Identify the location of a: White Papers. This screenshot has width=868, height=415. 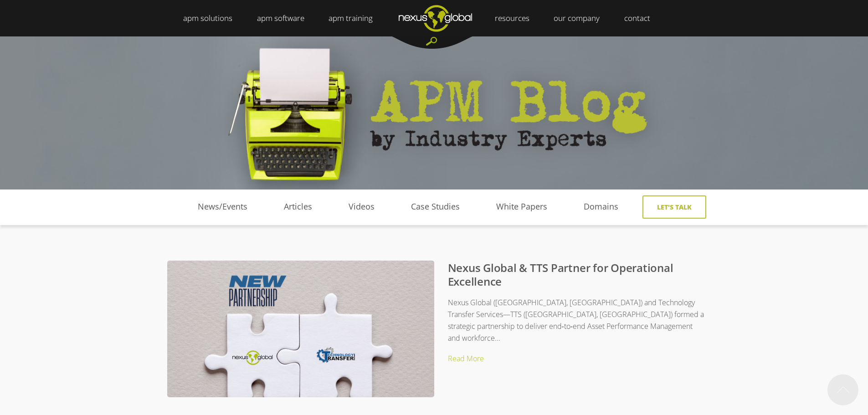
(522, 207).